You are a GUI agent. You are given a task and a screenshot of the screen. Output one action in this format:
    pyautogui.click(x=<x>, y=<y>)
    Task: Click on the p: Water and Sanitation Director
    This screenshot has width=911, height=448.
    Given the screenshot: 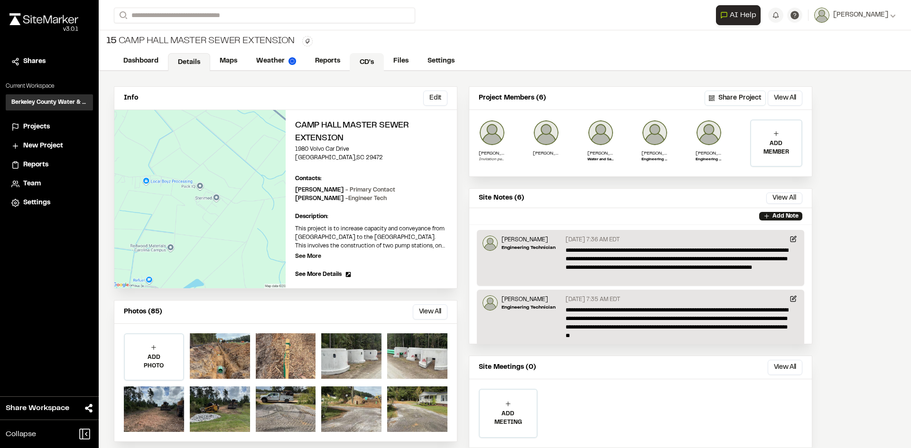 What is the action you would take?
    pyautogui.click(x=601, y=160)
    